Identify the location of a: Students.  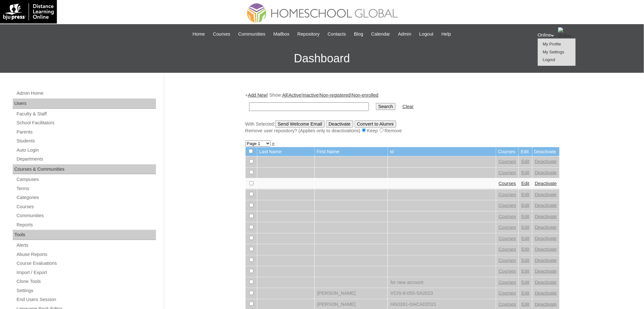
(86, 140).